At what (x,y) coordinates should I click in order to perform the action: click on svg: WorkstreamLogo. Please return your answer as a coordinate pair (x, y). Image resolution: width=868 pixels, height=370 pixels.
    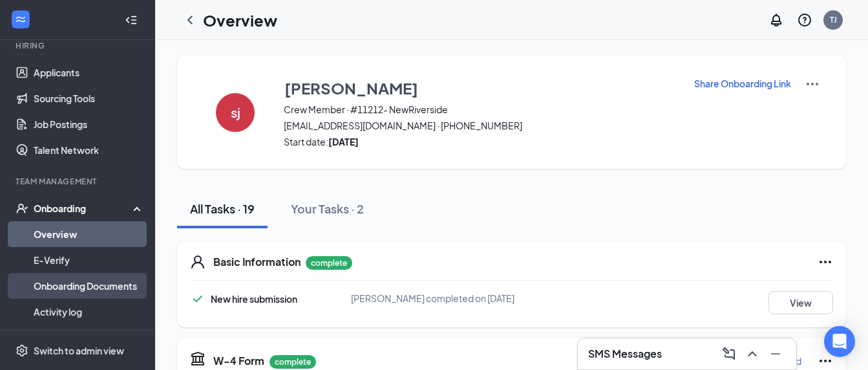
    Looking at the image, I should click on (21, 20).